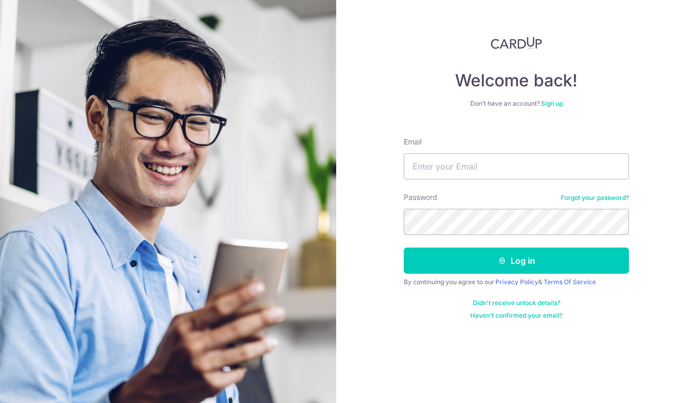 This screenshot has height=403, width=697. Describe the element at coordinates (570, 282) in the screenshot. I see `a: Terms Of Service` at that location.